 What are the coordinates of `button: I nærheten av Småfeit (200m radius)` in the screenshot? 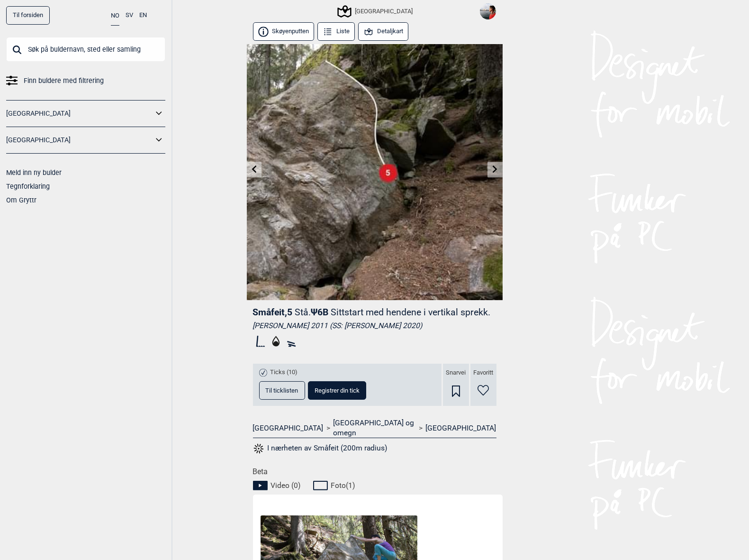 It's located at (320, 448).